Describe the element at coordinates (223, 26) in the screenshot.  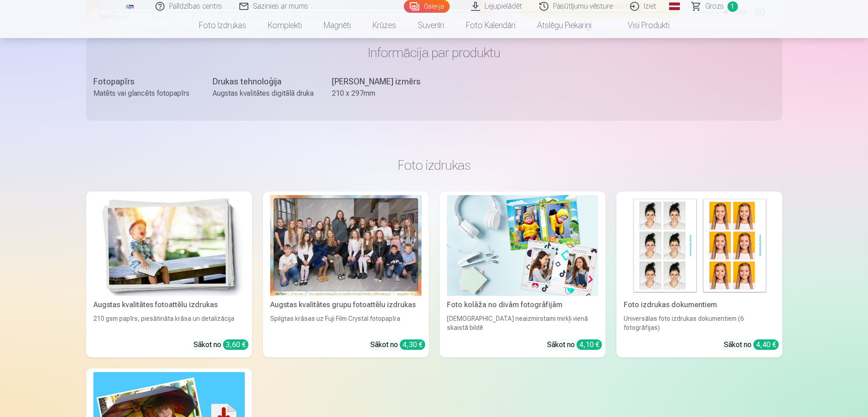
I see `a: Foto izdrukas` at that location.